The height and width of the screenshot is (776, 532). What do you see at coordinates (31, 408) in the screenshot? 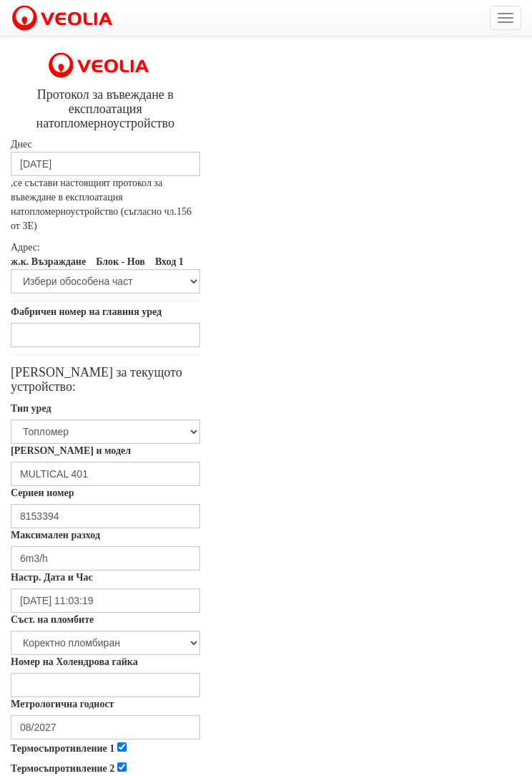
I see `label: Тип уред` at bounding box center [31, 408].